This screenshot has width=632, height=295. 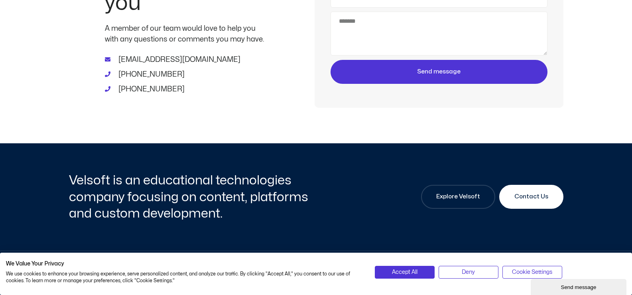 What do you see at coordinates (184, 264) in the screenshot?
I see `h2: We Value Your Privacy` at bounding box center [184, 264].